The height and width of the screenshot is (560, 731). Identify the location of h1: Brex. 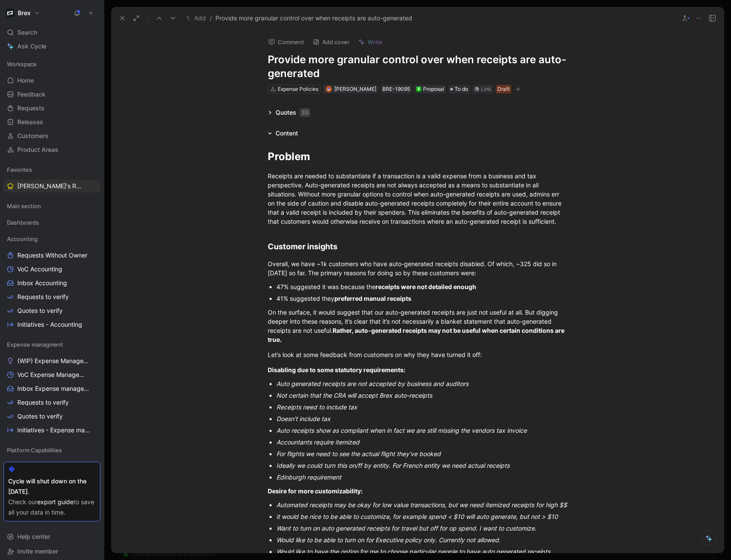
(24, 13).